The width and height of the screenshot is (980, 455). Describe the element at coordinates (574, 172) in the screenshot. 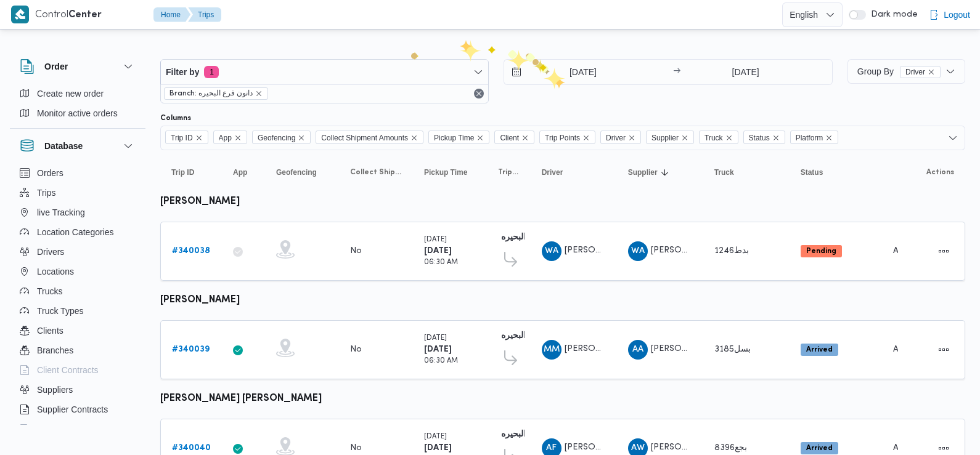

I see `button: Driver` at that location.